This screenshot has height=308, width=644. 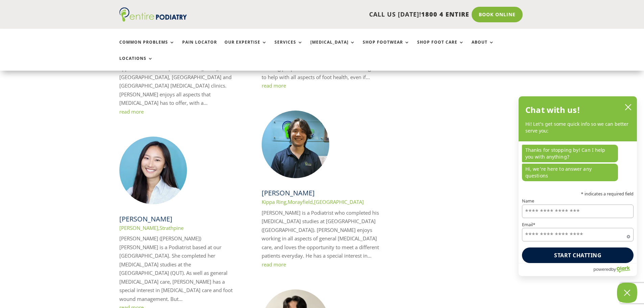 What do you see at coordinates (300, 201) in the screenshot?
I see `a: Morayfield` at bounding box center [300, 201].